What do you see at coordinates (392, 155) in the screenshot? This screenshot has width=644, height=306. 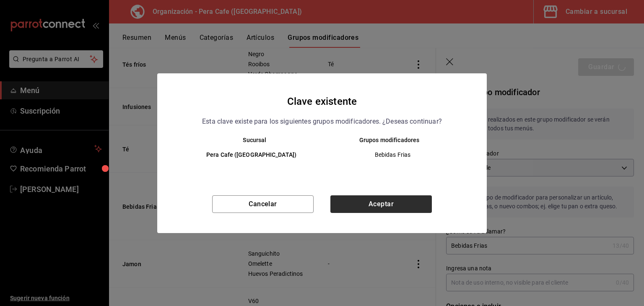 I see `span: Bebidas Frias` at bounding box center [392, 155].